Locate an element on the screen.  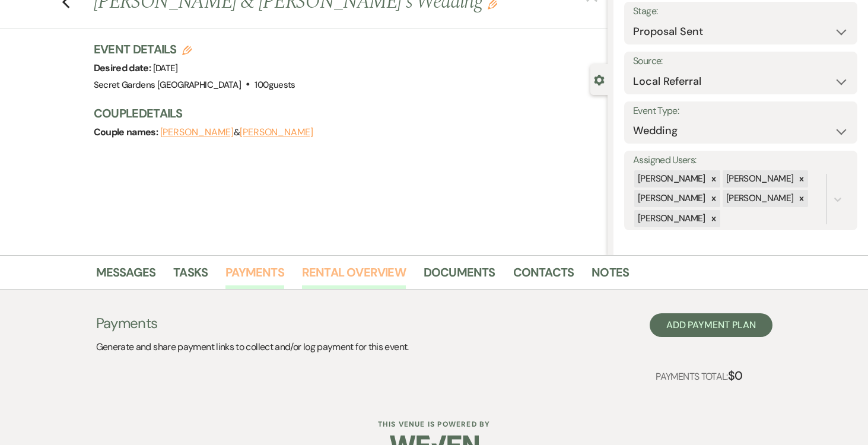
strong: $0 is located at coordinates (735, 376).